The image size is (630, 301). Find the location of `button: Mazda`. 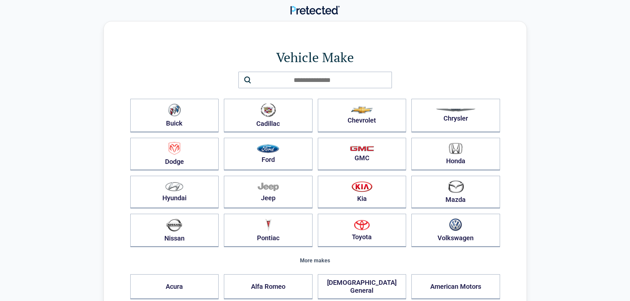

button: Mazda is located at coordinates (456, 192).